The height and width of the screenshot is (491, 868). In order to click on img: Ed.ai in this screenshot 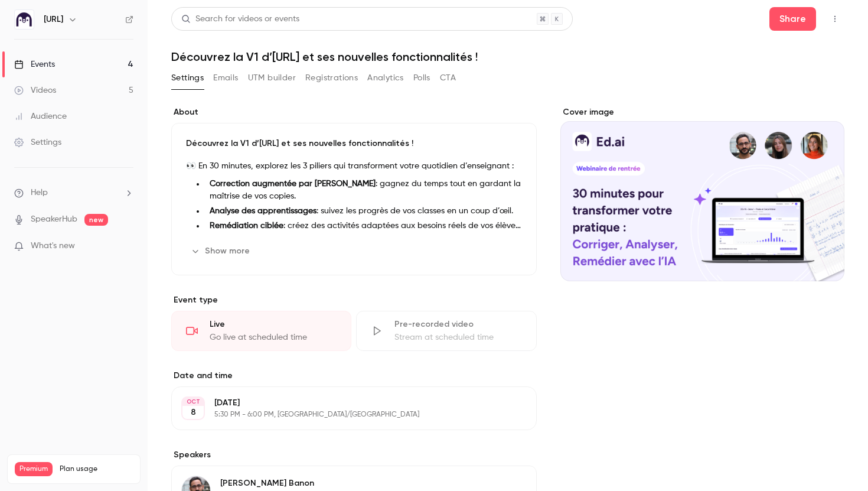, I will do `click(25, 19)`.